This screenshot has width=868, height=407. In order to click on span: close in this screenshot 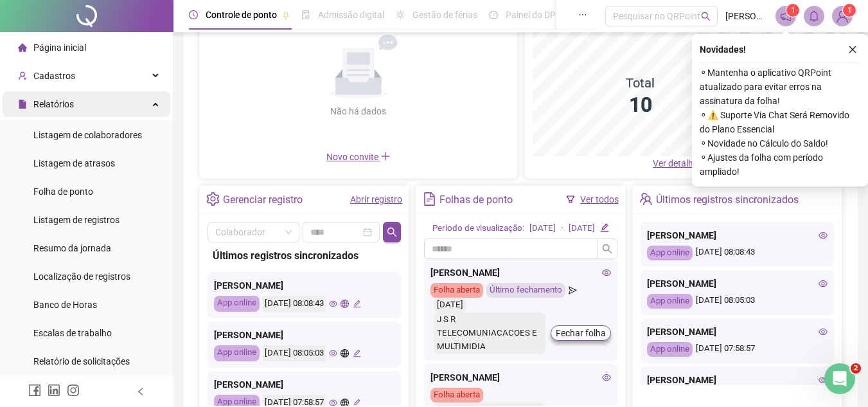, I will do `click(853, 50)`.